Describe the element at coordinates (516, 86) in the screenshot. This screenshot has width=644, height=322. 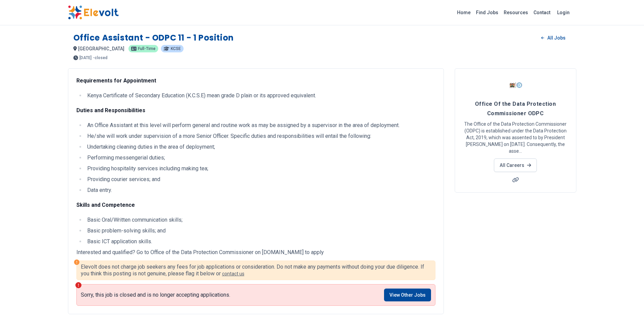
I see `img: Office Of the Data Protection Commissioner ODPC` at that location.